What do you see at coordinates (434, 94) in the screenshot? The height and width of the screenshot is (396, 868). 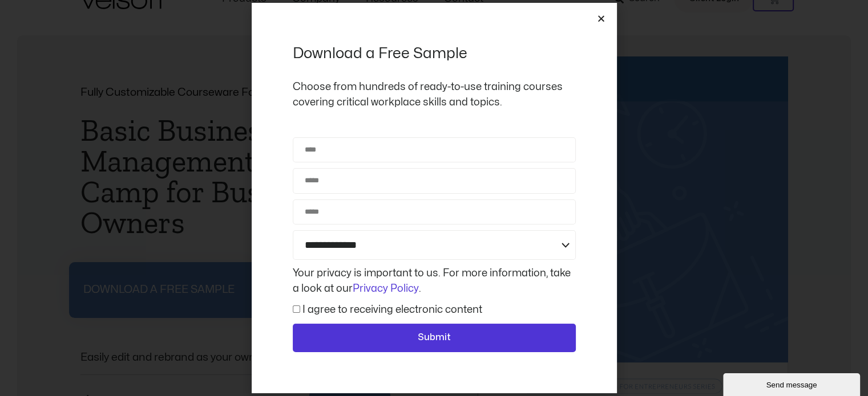 I see `p: Choose from hundreds of ready-to-use training courses covering critical workplace skills and topics.` at bounding box center [434, 94].